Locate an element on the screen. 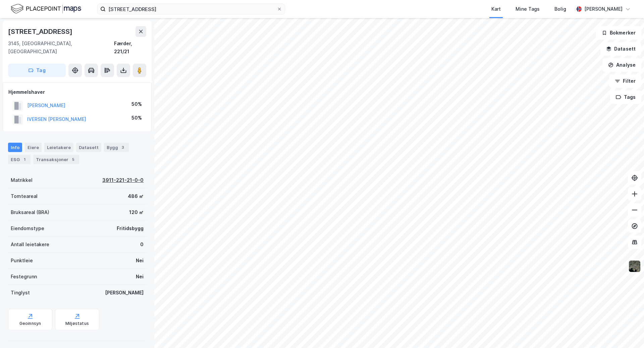 The width and height of the screenshot is (644, 348). button: Bokmerker is located at coordinates (619, 33).